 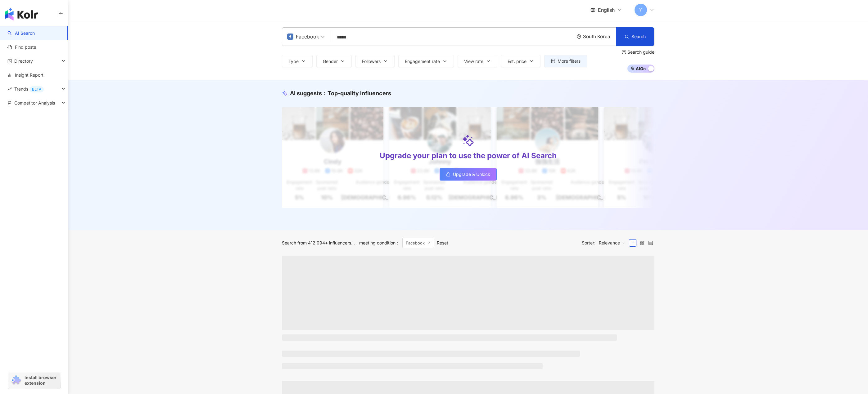 What do you see at coordinates (521, 61) in the screenshot?
I see `button: Est. price` at bounding box center [521, 61].